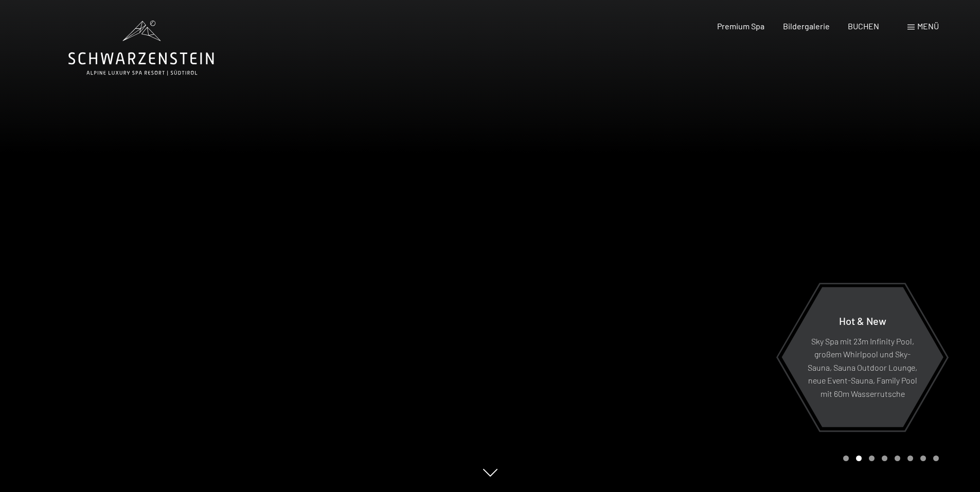 The image size is (980, 492). I want to click on span: BUCHEN, so click(863, 26).